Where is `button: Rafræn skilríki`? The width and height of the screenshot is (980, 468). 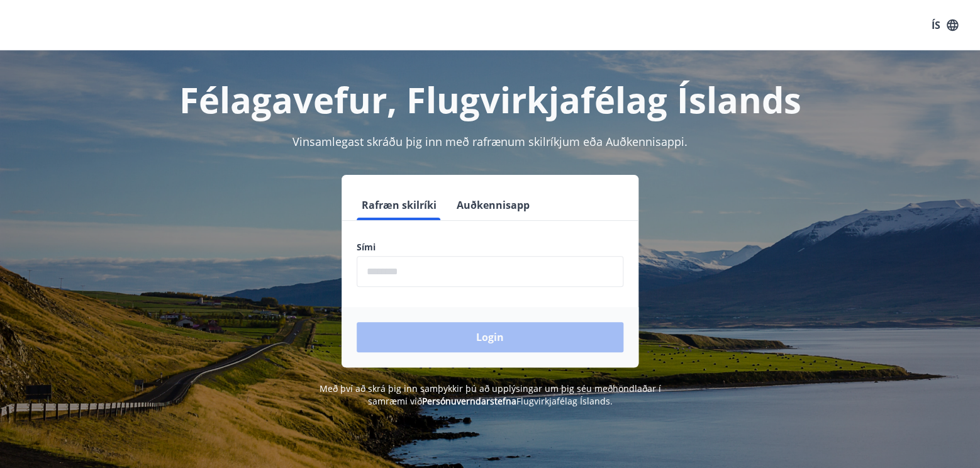
button: Rafræn skilríki is located at coordinates (399, 205).